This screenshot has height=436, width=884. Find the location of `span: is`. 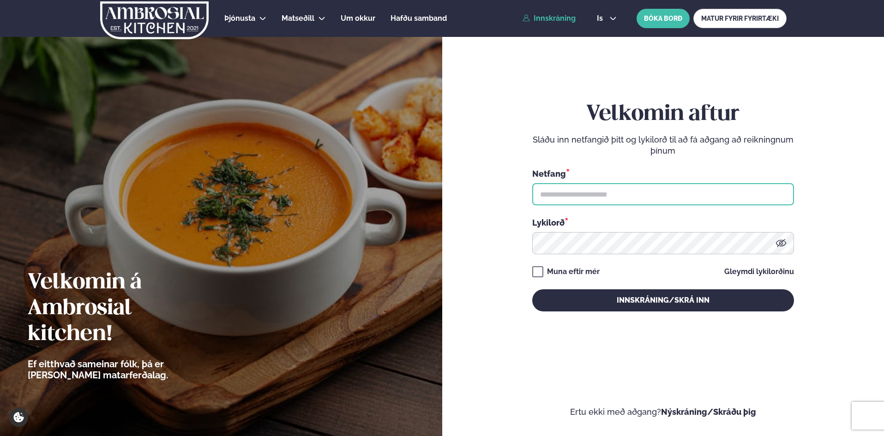

span: is is located at coordinates (601, 18).